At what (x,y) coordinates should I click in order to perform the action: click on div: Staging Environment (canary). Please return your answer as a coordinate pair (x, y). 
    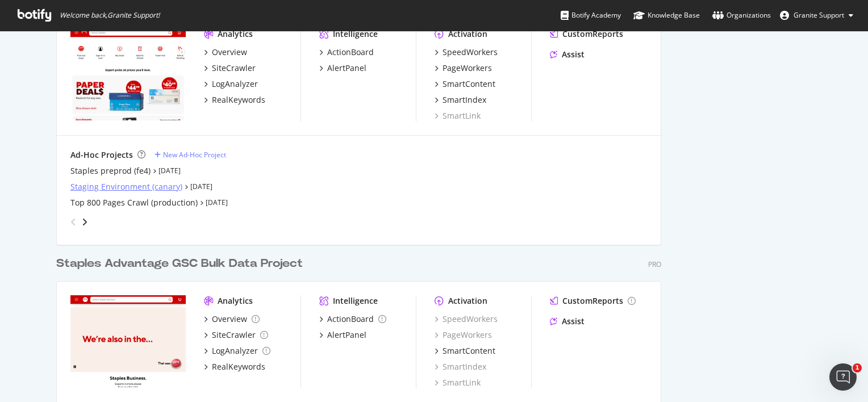
    Looking at the image, I should click on (126, 187).